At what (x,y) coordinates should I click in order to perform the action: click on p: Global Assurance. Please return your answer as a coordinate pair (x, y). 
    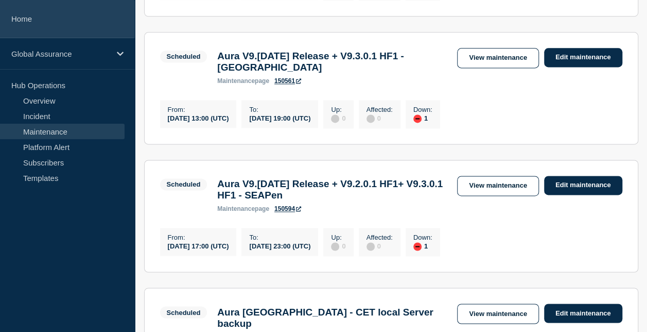
    Looking at the image, I should click on (61, 54).